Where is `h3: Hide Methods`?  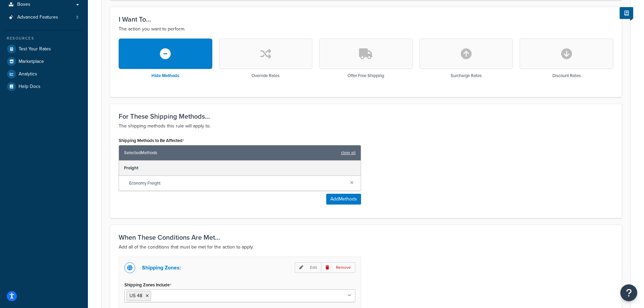 h3: Hide Methods is located at coordinates (166, 76).